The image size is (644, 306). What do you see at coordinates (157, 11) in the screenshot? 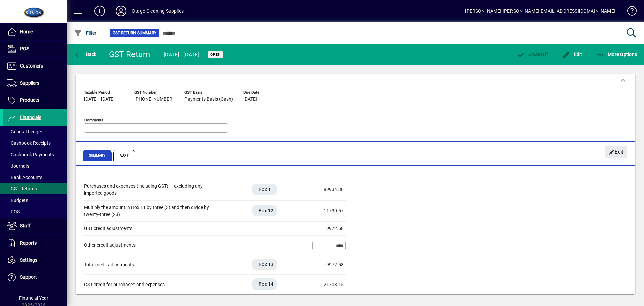
I see `div: Otago Cleaning Supplies` at bounding box center [157, 11].